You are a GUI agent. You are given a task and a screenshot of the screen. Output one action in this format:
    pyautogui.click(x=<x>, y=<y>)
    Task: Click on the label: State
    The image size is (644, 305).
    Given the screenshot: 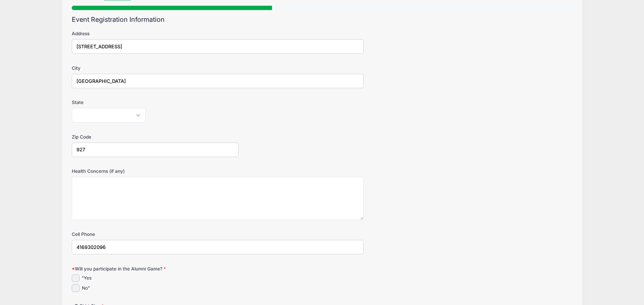 What is the action you would take?
    pyautogui.click(x=155, y=102)
    